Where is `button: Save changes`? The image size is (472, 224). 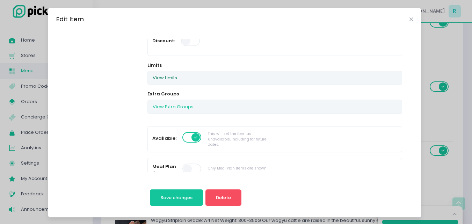 button: Save changes is located at coordinates (177, 198).